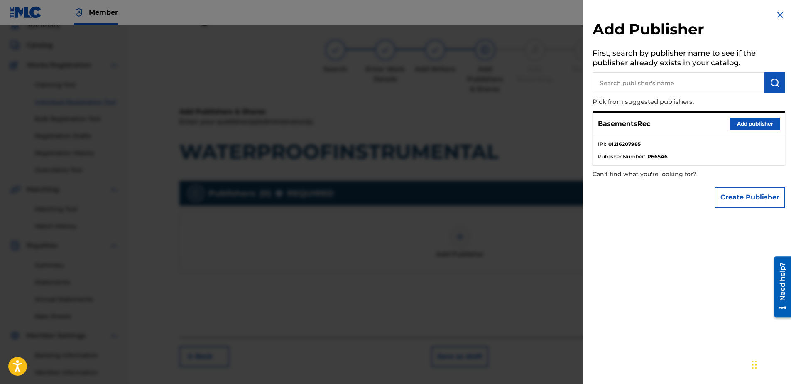  I want to click on span: Publisher Number :, so click(622, 157).